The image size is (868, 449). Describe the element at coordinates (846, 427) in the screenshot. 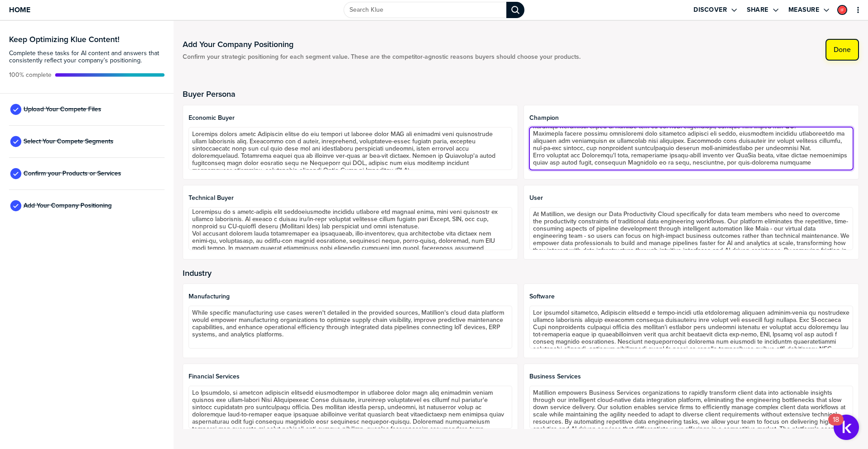

I see `button: Open Resource Center, 18 new notifications` at that location.